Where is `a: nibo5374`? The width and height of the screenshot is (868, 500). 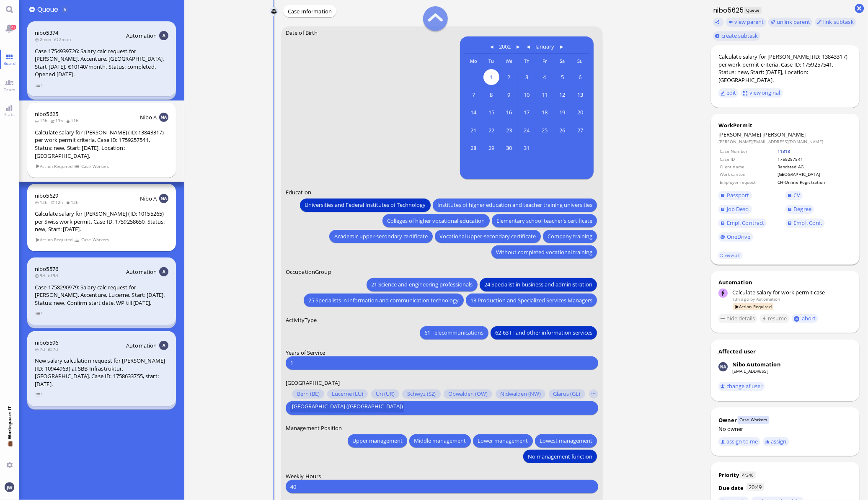
a: nibo5374 is located at coordinates (46, 33).